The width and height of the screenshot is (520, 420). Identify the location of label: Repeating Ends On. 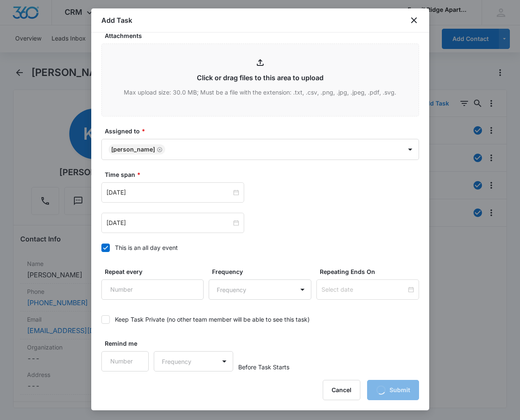
(371, 271).